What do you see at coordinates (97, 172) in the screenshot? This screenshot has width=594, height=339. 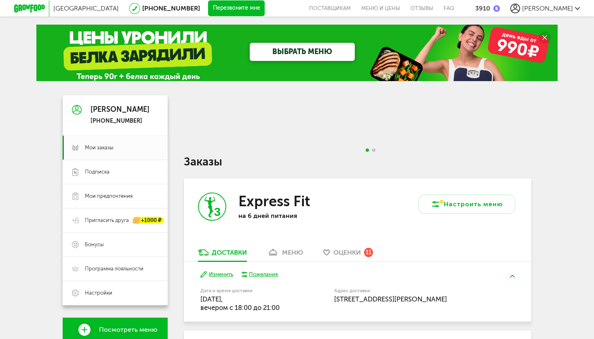 I see `span: Подписка` at bounding box center [97, 172].